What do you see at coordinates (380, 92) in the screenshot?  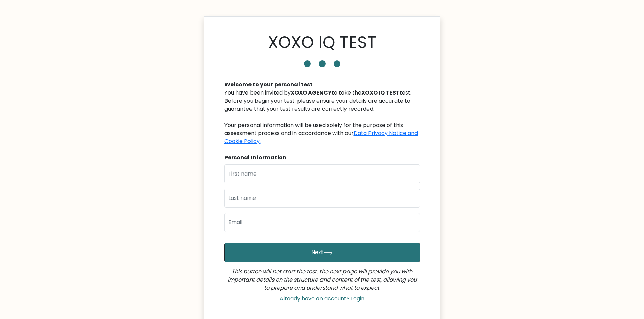 I see `b: XOXO IQ TEST` at bounding box center [380, 92].